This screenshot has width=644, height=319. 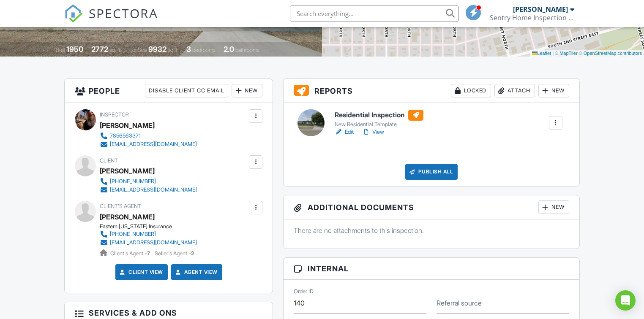 I want to click on span: Inspector, so click(x=114, y=114).